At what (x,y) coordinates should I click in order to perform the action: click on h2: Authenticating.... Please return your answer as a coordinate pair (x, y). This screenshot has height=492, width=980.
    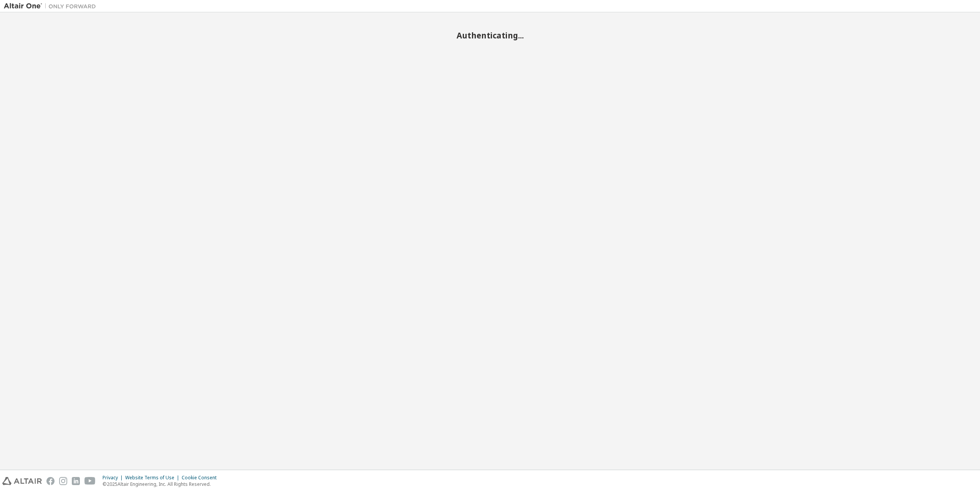
    Looking at the image, I should click on (490, 35).